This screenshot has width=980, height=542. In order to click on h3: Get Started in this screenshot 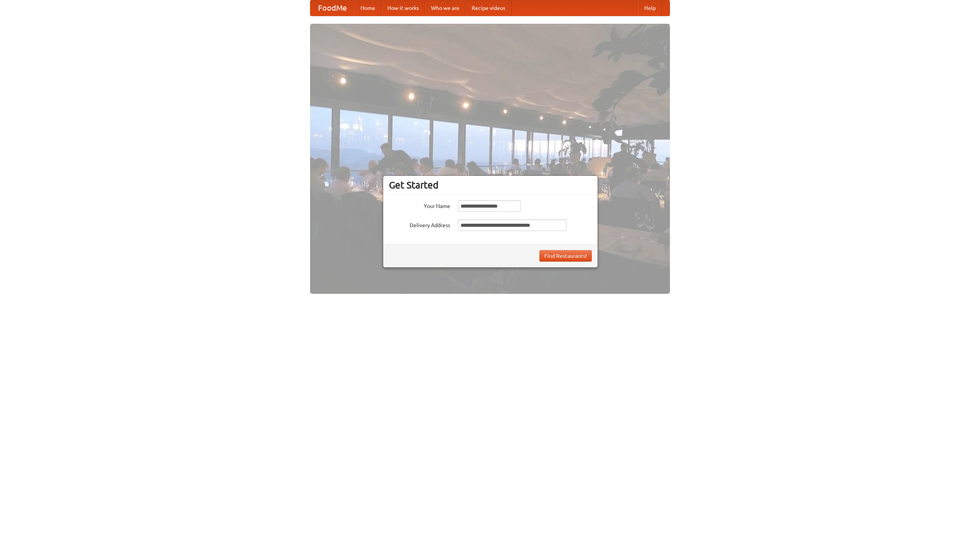, I will do `click(490, 185)`.